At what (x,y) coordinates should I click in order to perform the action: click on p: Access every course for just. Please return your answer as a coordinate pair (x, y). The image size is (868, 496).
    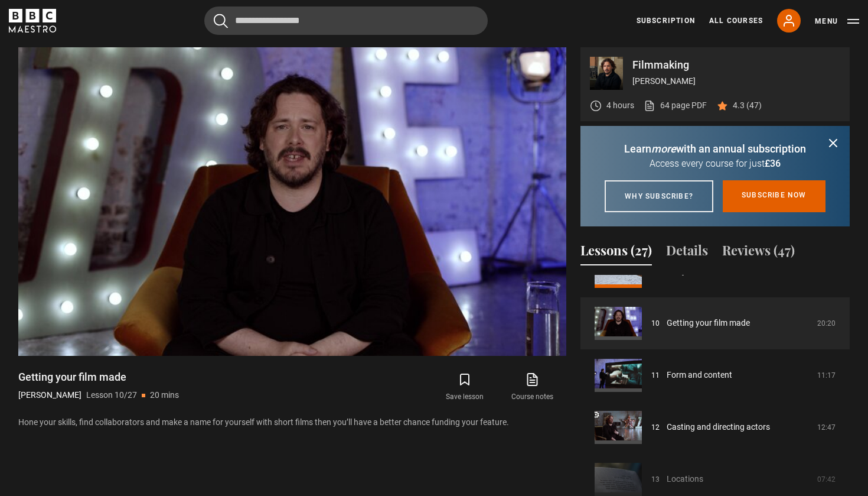
    Looking at the image, I should click on (715, 164).